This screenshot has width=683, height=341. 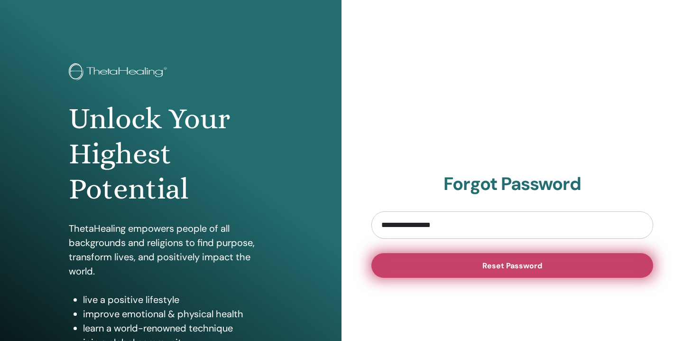 I want to click on button: Reset Password, so click(x=512, y=265).